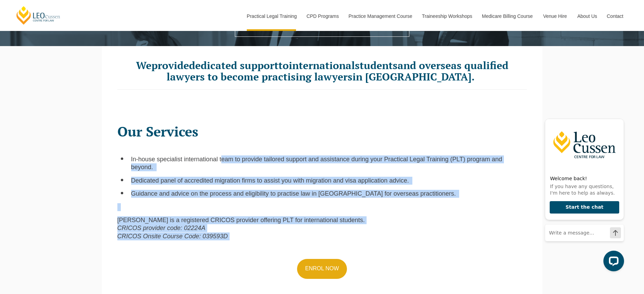 The width and height of the screenshot is (644, 294). I want to click on span: We, so click(144, 65).